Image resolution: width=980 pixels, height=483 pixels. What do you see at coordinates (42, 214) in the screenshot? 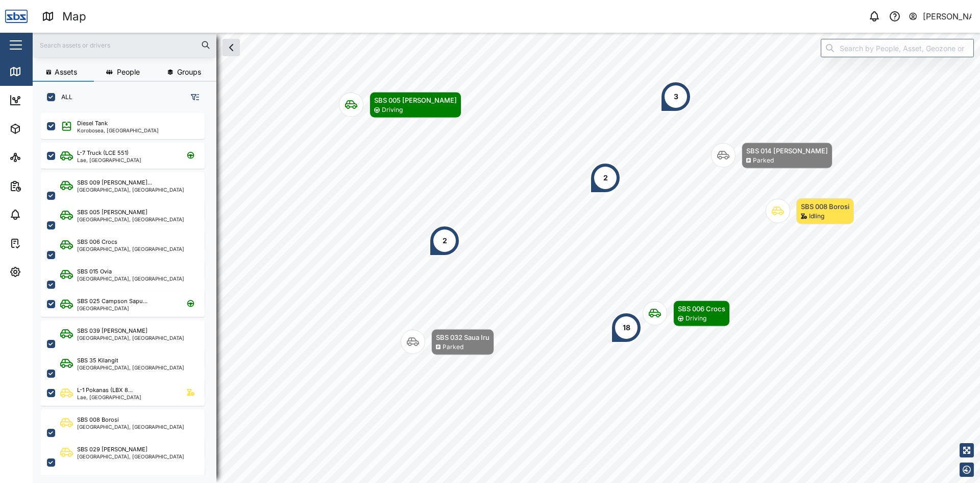
I see `div: Alarms` at bounding box center [42, 214].